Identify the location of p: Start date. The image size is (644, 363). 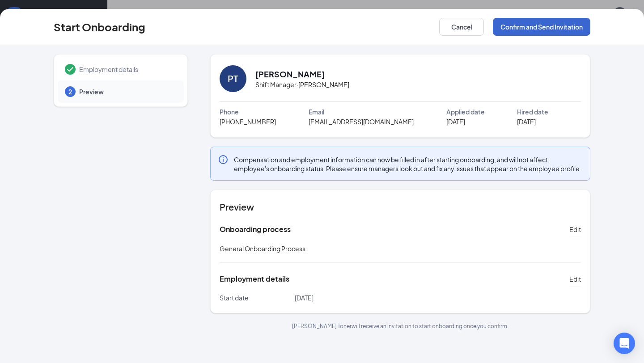
(257, 298).